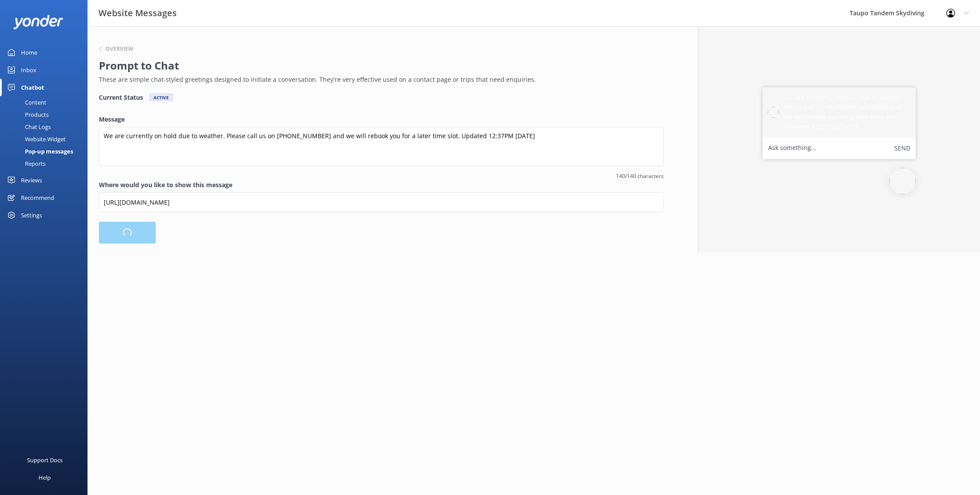 The image size is (980, 495). Describe the element at coordinates (28, 127) in the screenshot. I see `div: Chat Logs` at that location.